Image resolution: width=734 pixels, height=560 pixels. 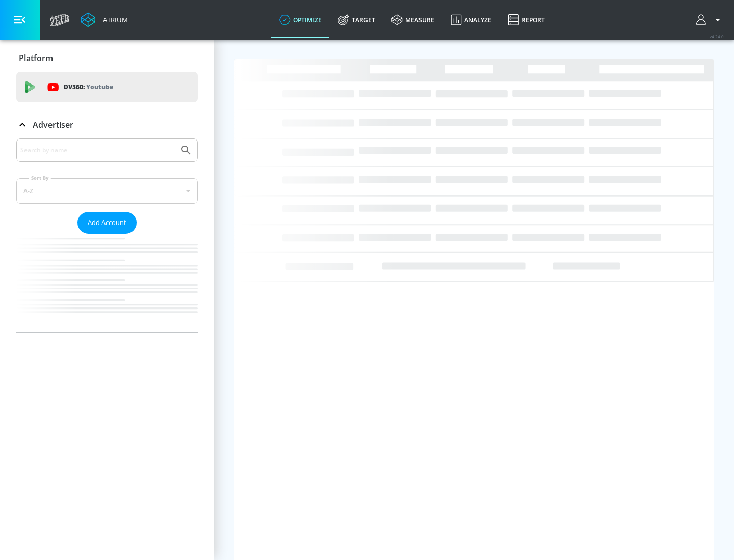 I want to click on a: Report, so click(x=526, y=20).